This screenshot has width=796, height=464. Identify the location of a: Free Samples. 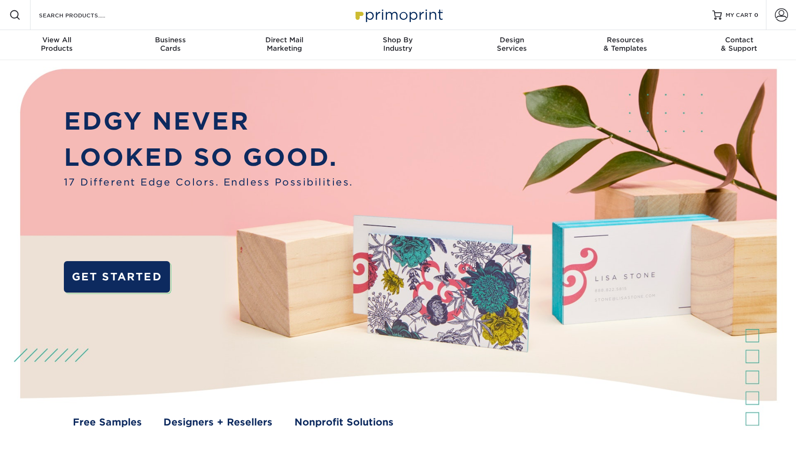
(107, 422).